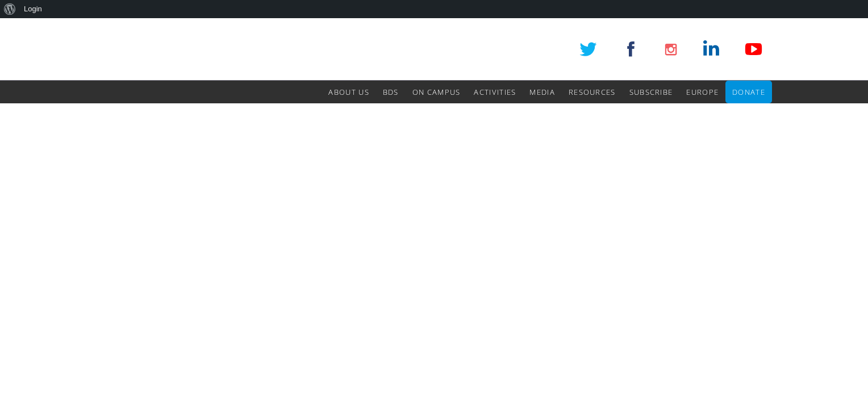 The height and width of the screenshot is (419, 868). I want to click on a: Donate, so click(749, 92).